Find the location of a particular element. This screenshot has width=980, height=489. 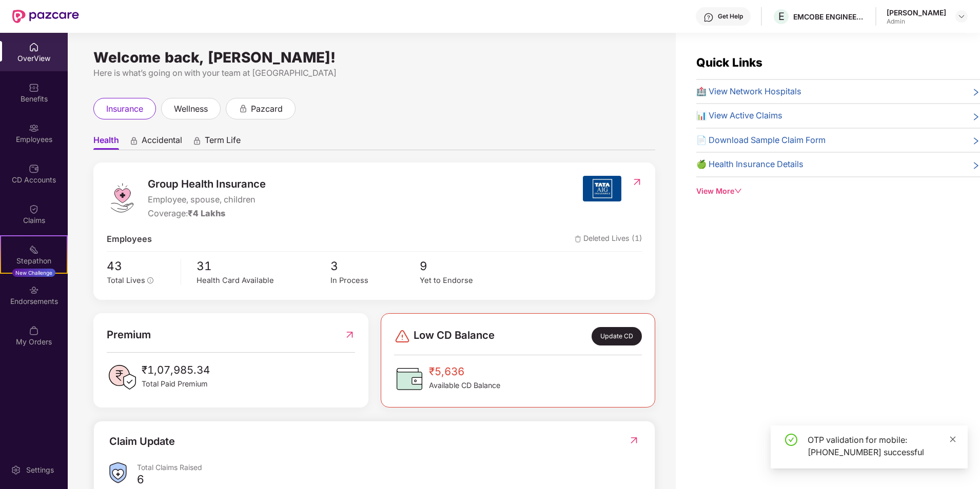

span: E is located at coordinates (781, 16).